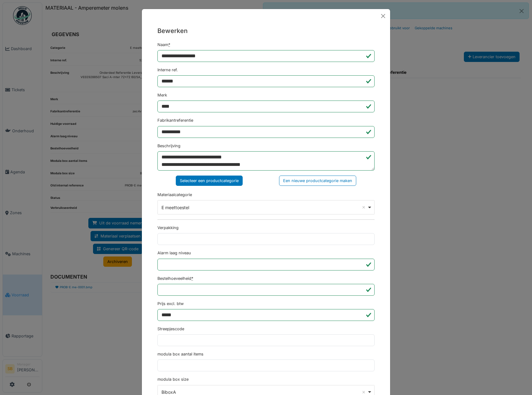  What do you see at coordinates (364, 207) in the screenshot?
I see `button: Remove item: '760'` at bounding box center [364, 207].